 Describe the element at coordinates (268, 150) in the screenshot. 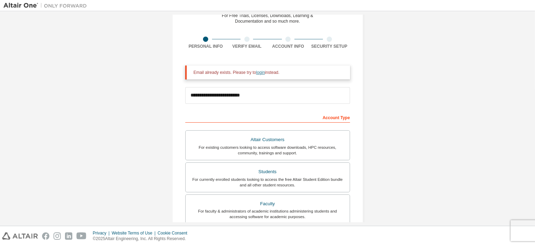

I see `div: For existing customers looking to access software downloads, HPC resources, community, trainings ...` at that location.